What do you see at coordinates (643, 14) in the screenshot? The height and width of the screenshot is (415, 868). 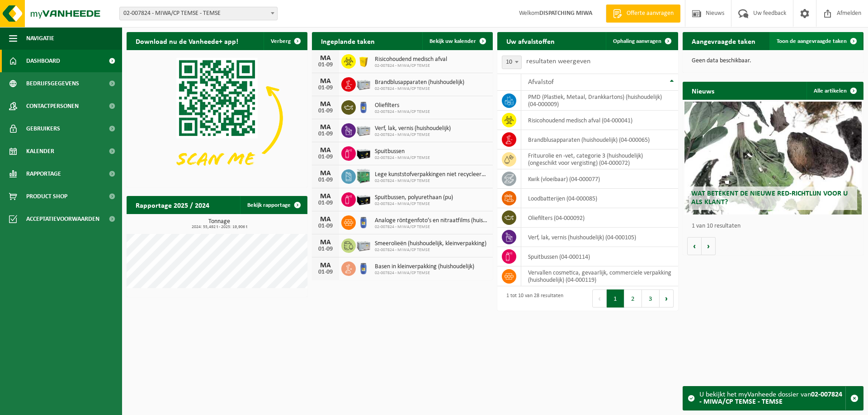 I see `a: Offerte aanvragen` at bounding box center [643, 14].